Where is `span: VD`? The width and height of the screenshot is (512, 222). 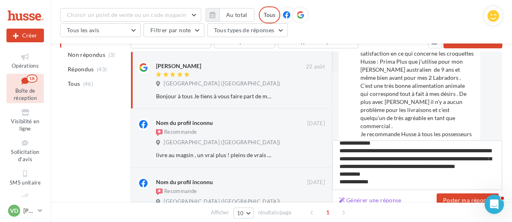 span: VD is located at coordinates (14, 211).